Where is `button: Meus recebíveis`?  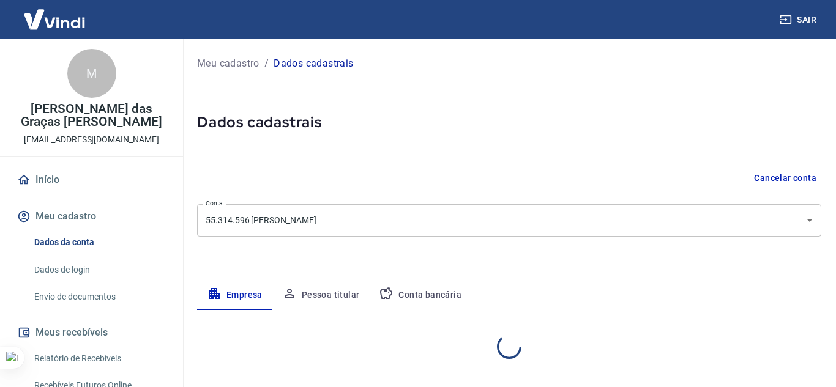
button: Meus recebíveis is located at coordinates (91, 333).